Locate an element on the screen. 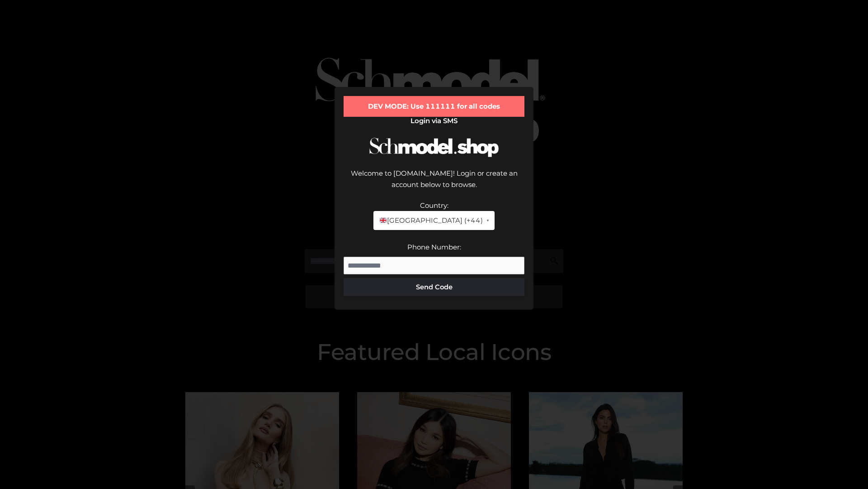 Image resolution: width=868 pixels, height=489 pixels. h2: Login via SMS is located at coordinates (434, 121).